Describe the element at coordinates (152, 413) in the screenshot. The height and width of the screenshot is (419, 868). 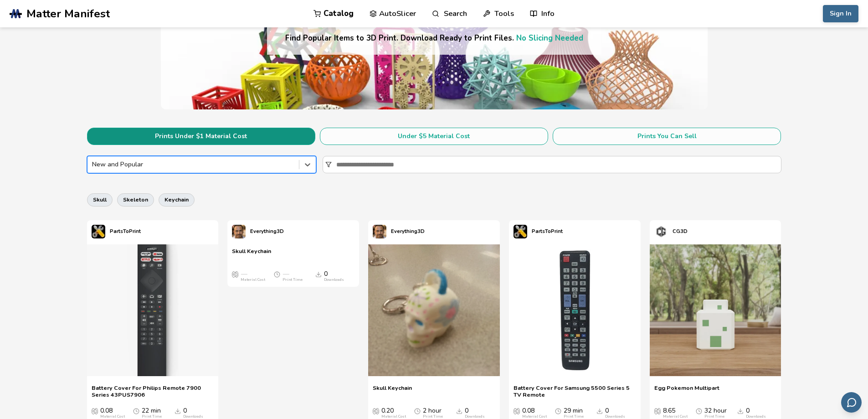
I see `div: 22 min` at that location.